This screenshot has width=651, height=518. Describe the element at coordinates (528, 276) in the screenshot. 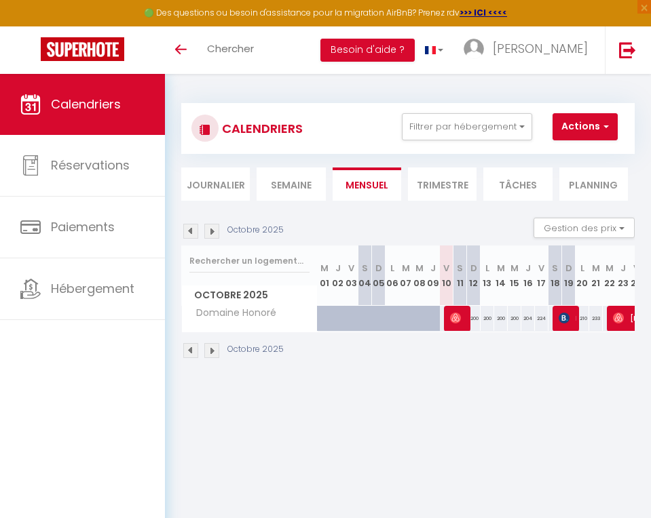

I see `th: 16` at that location.